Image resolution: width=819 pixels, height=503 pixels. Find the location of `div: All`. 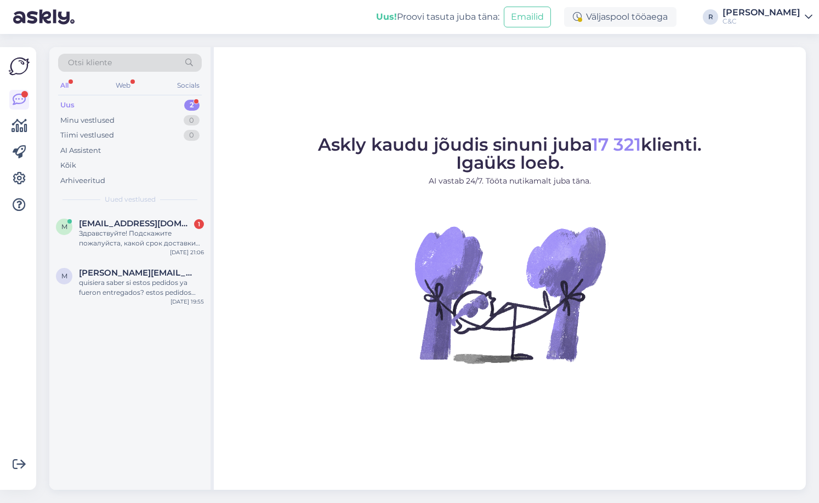

div: All is located at coordinates (64, 85).